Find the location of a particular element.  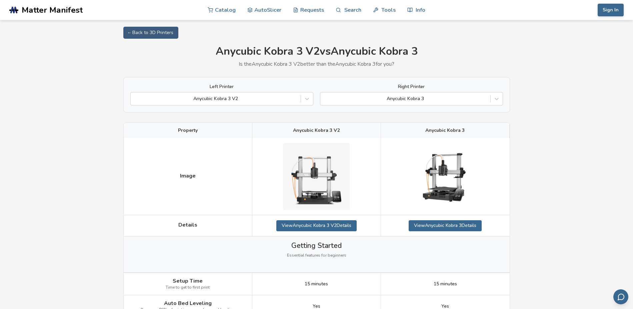

span: Image is located at coordinates (188, 176).